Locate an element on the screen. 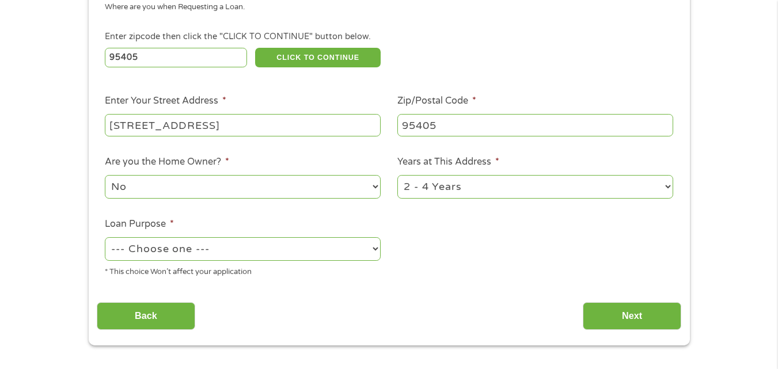  label: Zip/Postal Code is located at coordinates (437, 101).